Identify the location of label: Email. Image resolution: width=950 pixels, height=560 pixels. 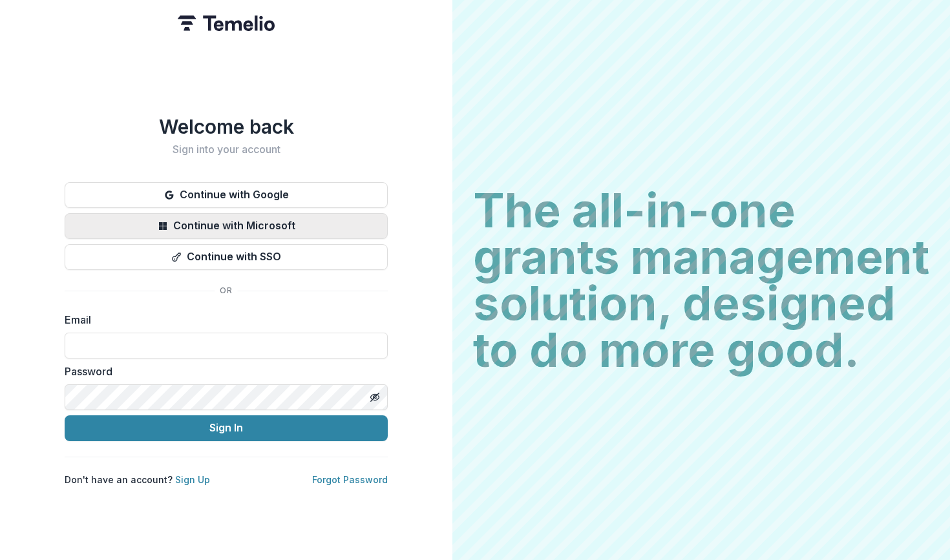
(222, 320).